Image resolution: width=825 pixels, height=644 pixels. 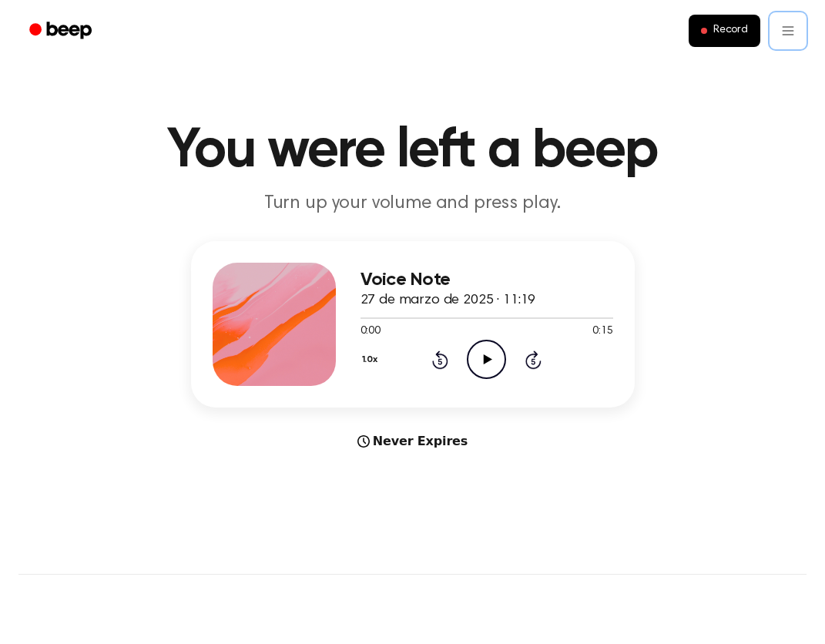 I want to click on div: Never Expires, so click(x=412, y=441).